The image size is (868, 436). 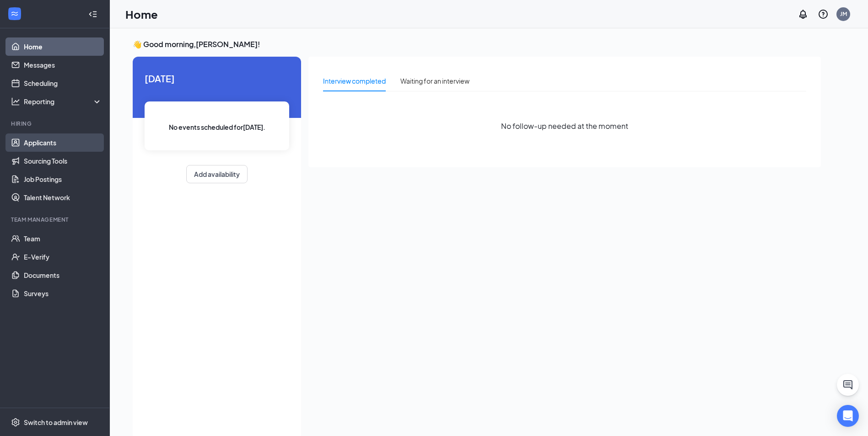 I want to click on div: Hiring, so click(x=55, y=123).